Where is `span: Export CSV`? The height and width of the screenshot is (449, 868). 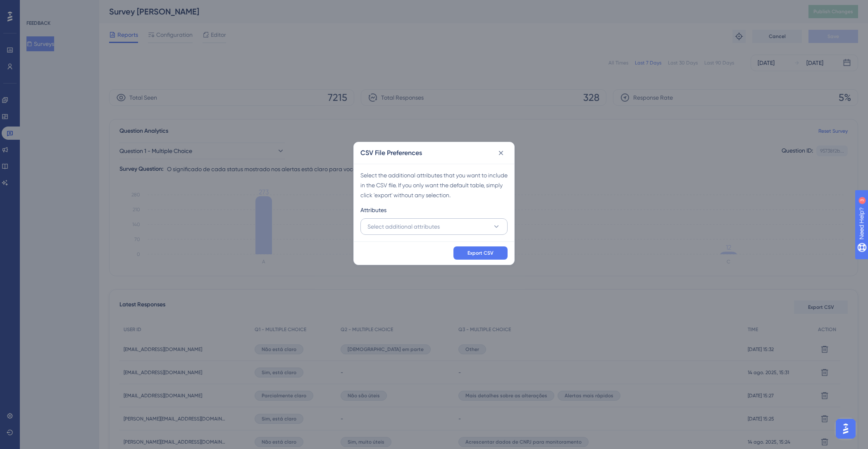
span: Export CSV is located at coordinates (480, 253).